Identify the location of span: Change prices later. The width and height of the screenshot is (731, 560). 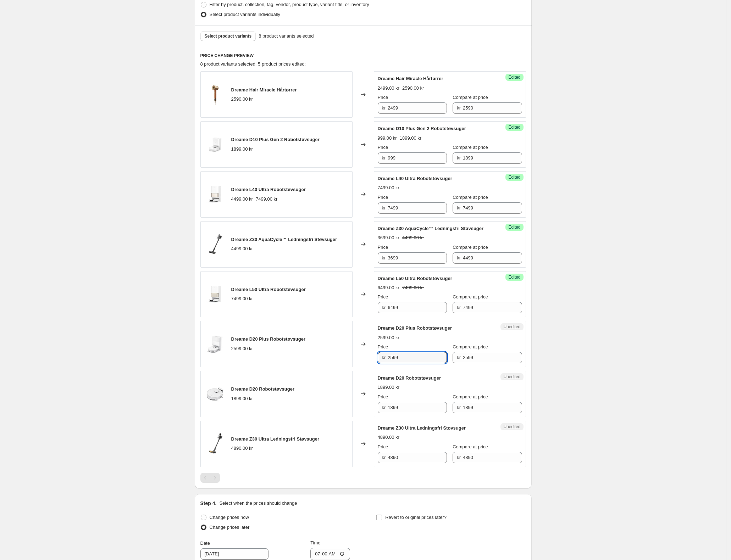
(229, 527).